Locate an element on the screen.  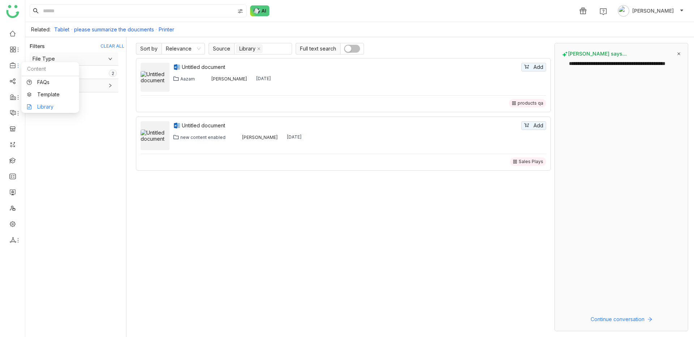
span: Continue conversation is located at coordinates (617, 320).